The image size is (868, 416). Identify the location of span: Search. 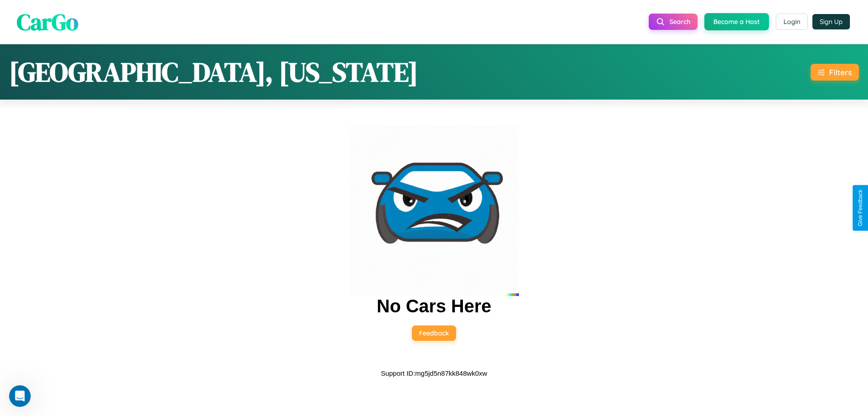
(680, 22).